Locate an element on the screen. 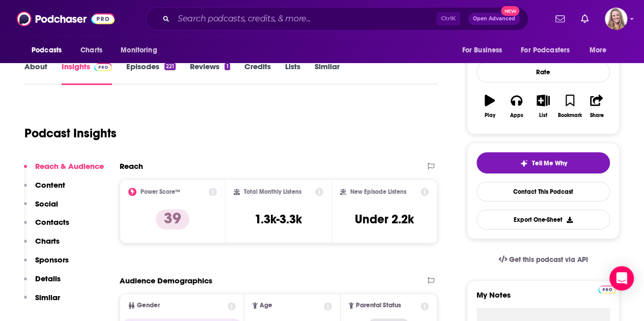 This screenshot has width=644, height=321. button: Sponsors is located at coordinates (46, 264).